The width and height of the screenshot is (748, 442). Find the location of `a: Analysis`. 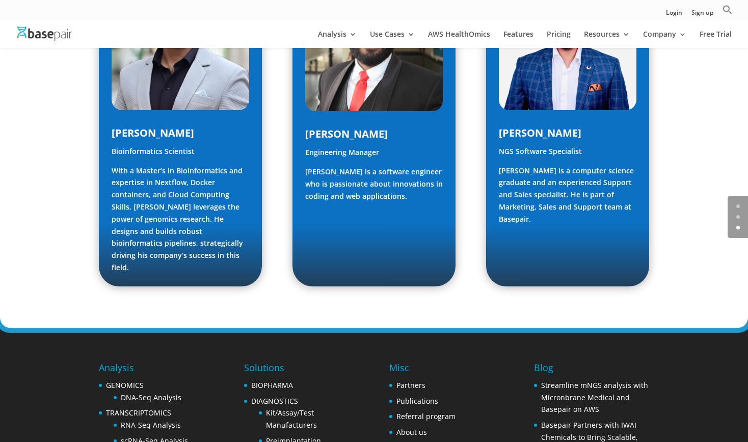

a: Analysis is located at coordinates (337, 39).